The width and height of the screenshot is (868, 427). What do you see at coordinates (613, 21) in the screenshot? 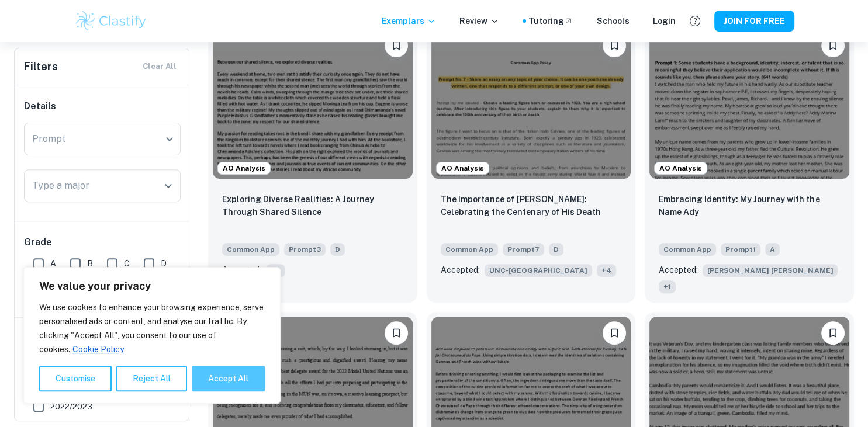
I see `a: Schools` at bounding box center [613, 21].